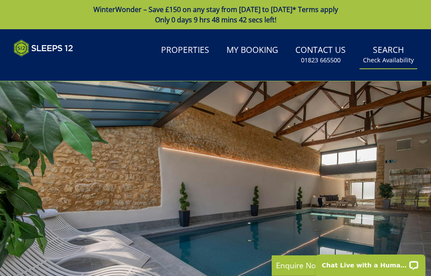 The width and height of the screenshot is (431, 276). Describe the element at coordinates (43, 48) in the screenshot. I see `img: Sleeps 12` at that location.